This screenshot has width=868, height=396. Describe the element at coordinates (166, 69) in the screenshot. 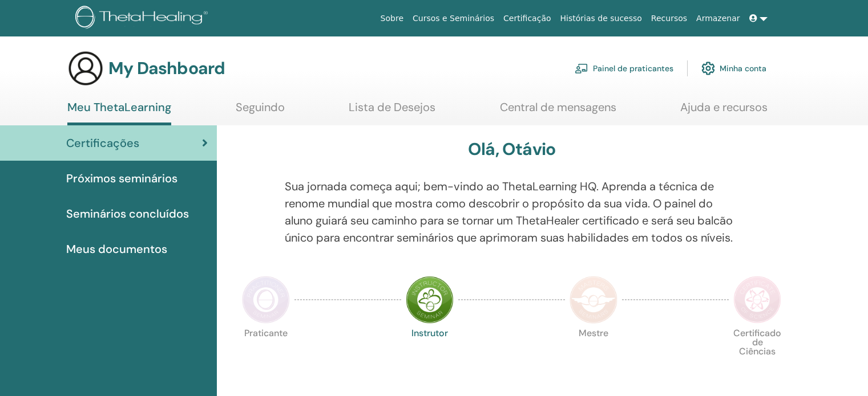

I see `h3: My Dashboard` at that location.